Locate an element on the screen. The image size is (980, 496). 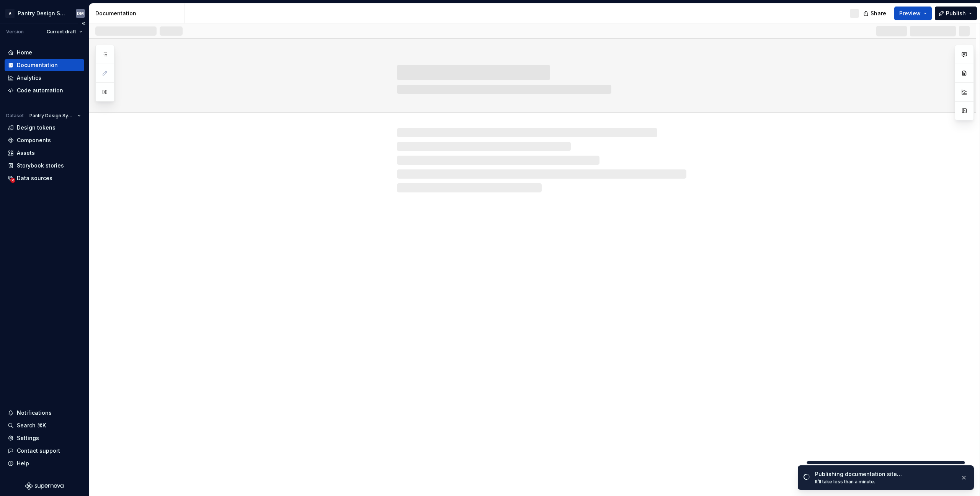
button: Search ⌘K is located at coordinates (45, 425).